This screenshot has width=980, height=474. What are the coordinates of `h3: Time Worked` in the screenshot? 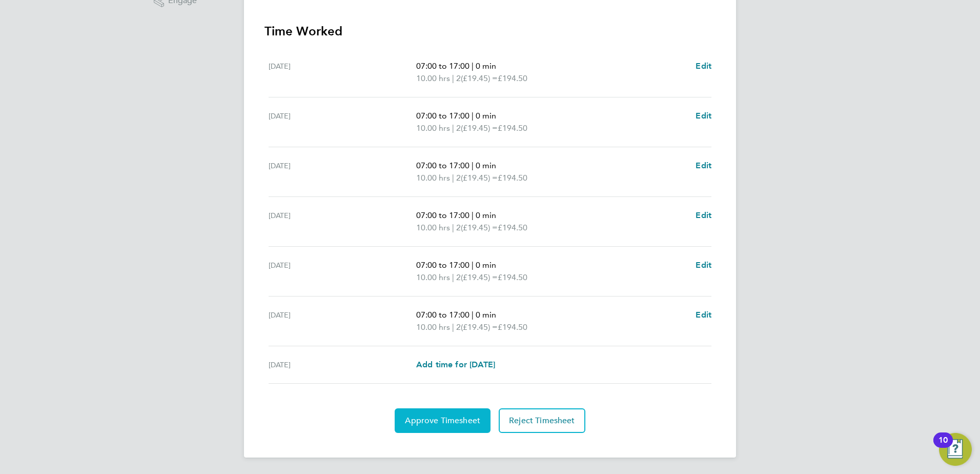 It's located at (490, 32).